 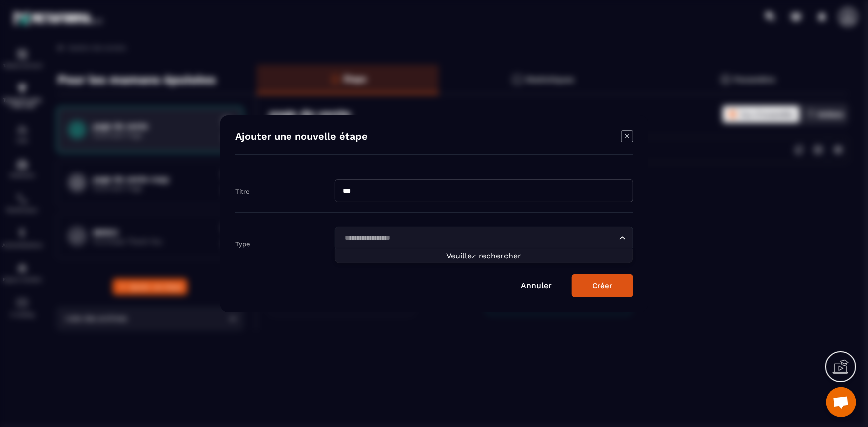 I want to click on a: Ouvrir le chat, so click(x=842, y=402).